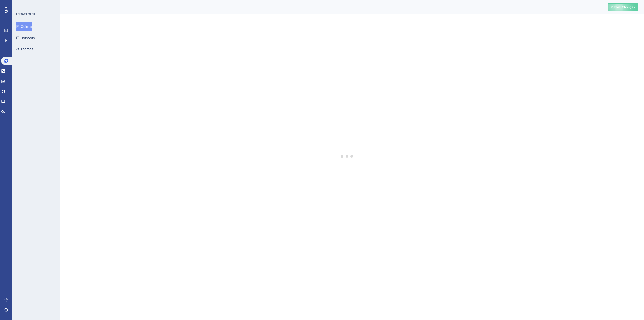  I want to click on div: ENGAGEMENT, so click(25, 14).